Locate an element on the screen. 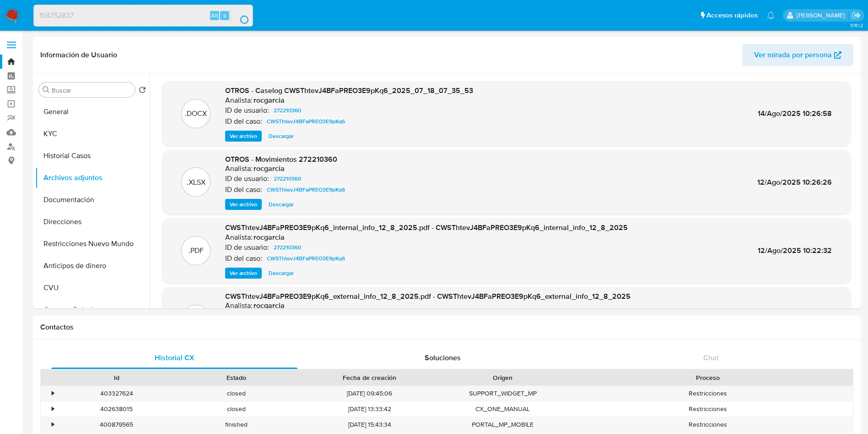 The image size is (868, 434). span: CWSThtevJ4BFaPREO3E9pKq6_internal_info_12_8_2025.pdf - CWSThtevJ4BFaPREO3E9pKq6_internal_info_12_... is located at coordinates (427, 227).